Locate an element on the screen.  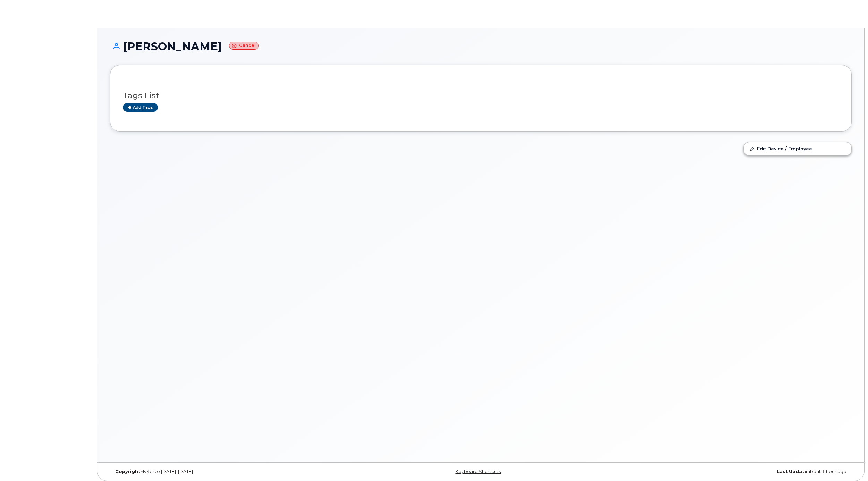
a: Edit Device / Employee is located at coordinates (798, 148).